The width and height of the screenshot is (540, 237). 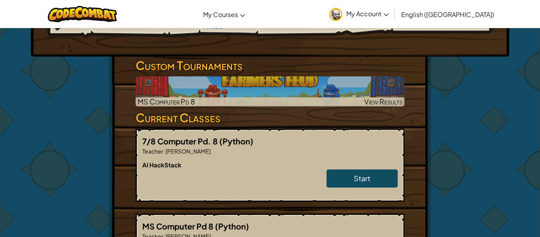 What do you see at coordinates (82, 14) in the screenshot?
I see `img: CodeCombat logo` at bounding box center [82, 14].